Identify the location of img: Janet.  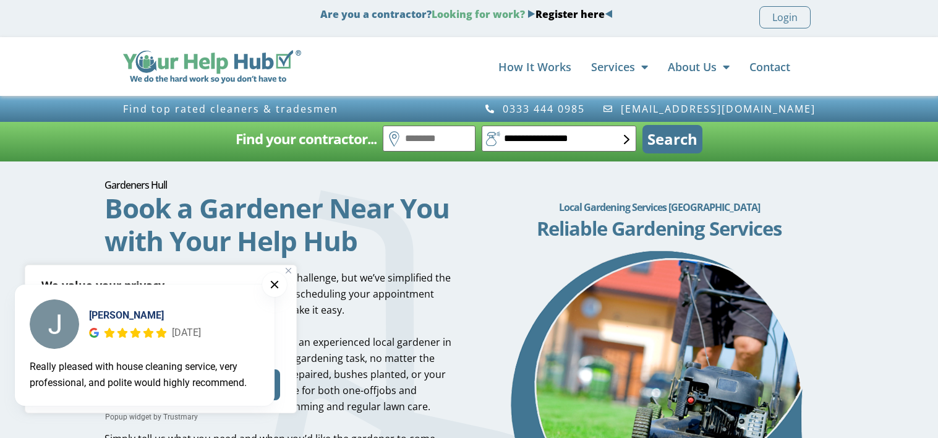
(54, 324).